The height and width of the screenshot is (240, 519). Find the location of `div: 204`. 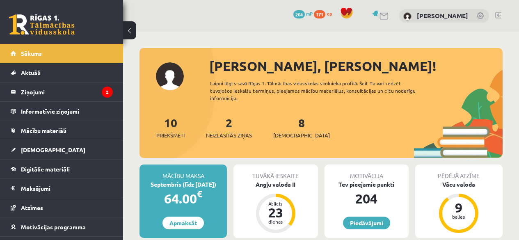

div: 204 is located at coordinates (367, 199).